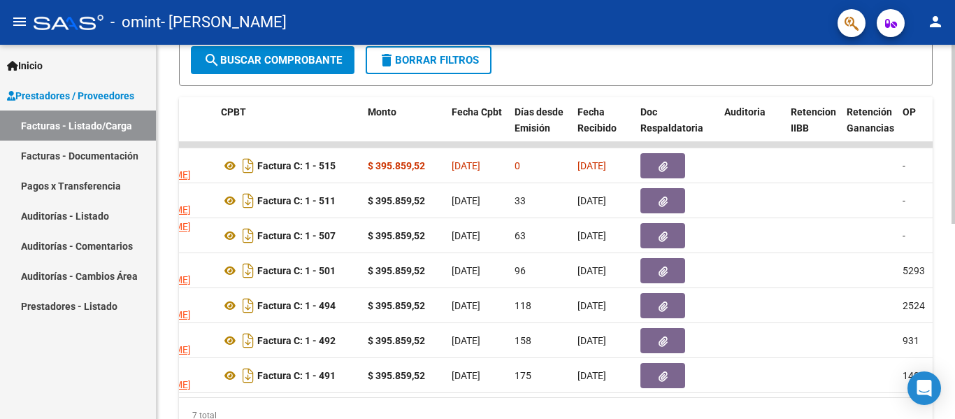  What do you see at coordinates (925, 128) in the screenshot?
I see `datatable-header-cell: OP` at bounding box center [925, 128].